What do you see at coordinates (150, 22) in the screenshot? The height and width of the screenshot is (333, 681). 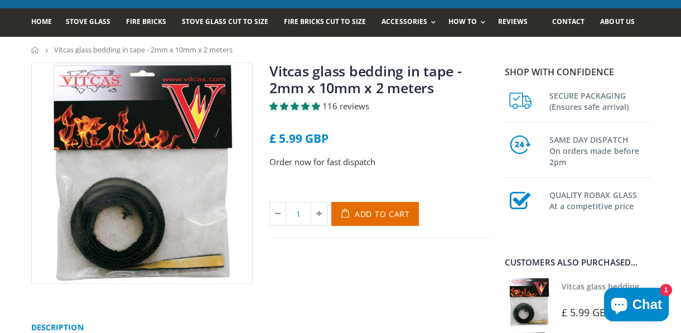 I see `a: Fire Bricks` at bounding box center [150, 22].